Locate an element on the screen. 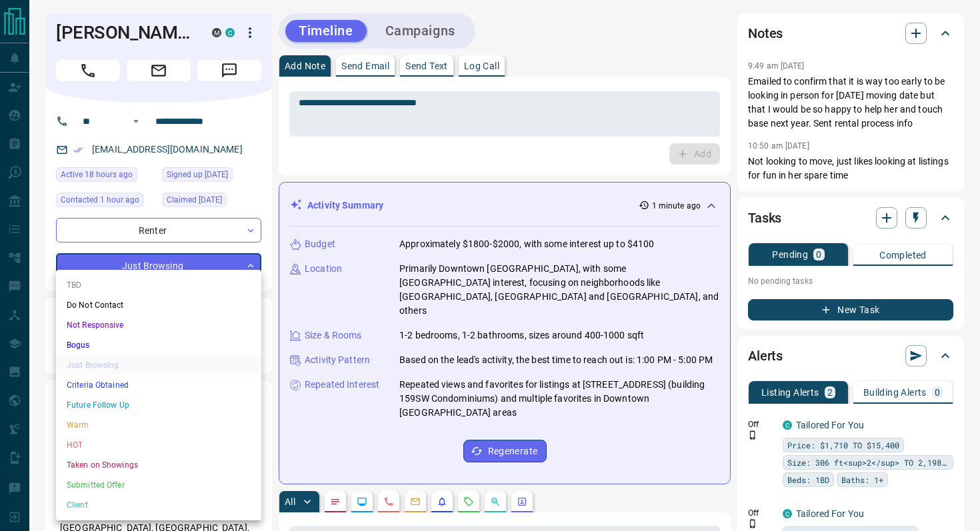  li: Taken on Showings is located at coordinates (159, 465).